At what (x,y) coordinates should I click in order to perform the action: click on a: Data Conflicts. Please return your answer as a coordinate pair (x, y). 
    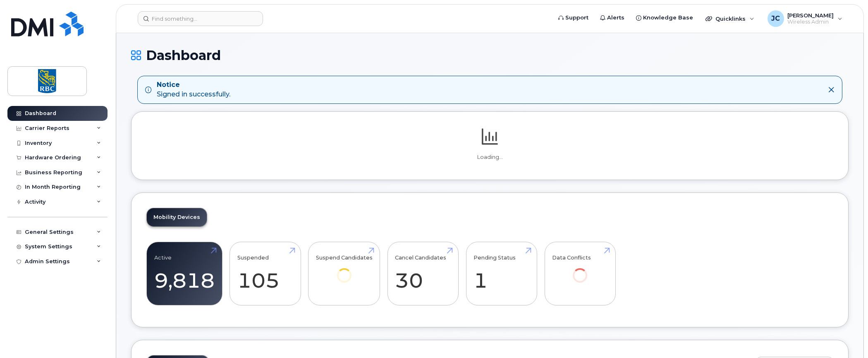
    Looking at the image, I should click on (579, 270).